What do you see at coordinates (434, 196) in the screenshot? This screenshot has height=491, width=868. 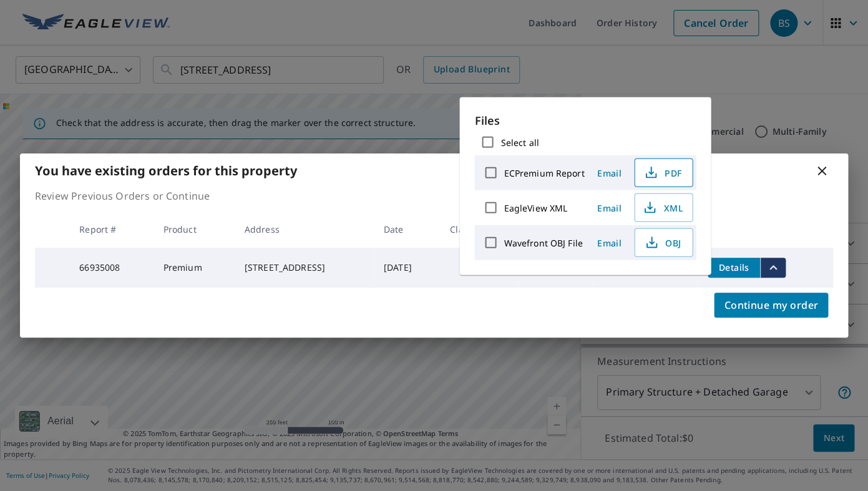 I see `p: Review Previous Orders or Continue` at bounding box center [434, 196].